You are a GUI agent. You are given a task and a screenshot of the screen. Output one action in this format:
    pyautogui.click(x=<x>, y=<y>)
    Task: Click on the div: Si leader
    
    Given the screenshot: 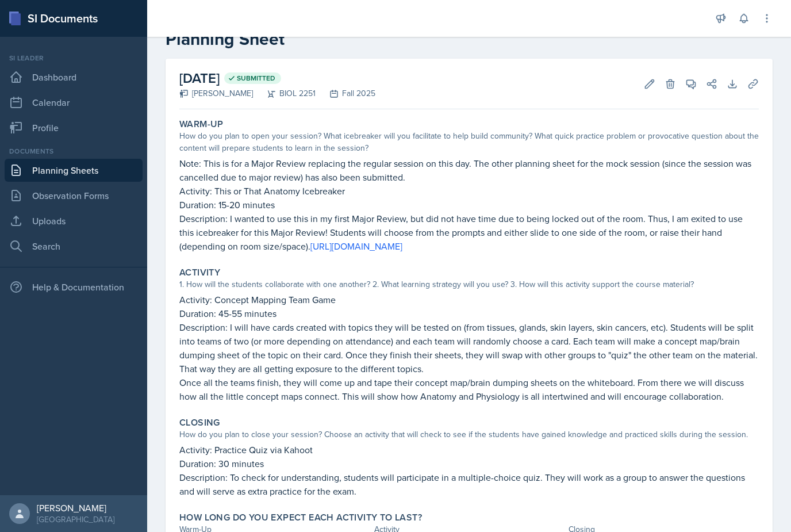 What is the action you would take?
    pyautogui.click(x=74, y=58)
    